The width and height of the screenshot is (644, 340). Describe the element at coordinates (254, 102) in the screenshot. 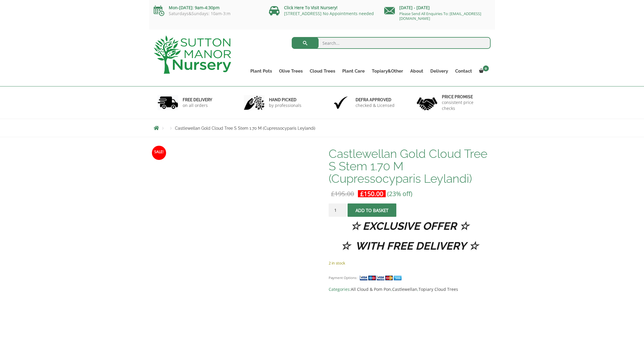

I see `img: 2.jpg` at that location.